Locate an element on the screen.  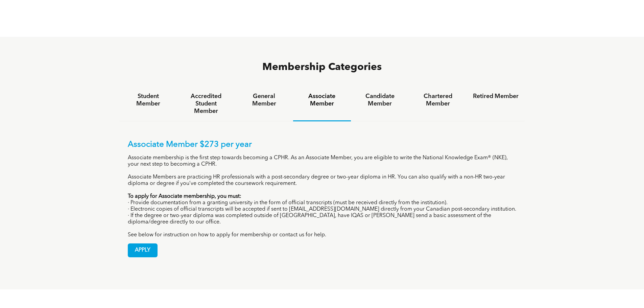
p: · Provide documentation from a granting university in the form of official transcripts (must be r... is located at coordinates (322, 203).